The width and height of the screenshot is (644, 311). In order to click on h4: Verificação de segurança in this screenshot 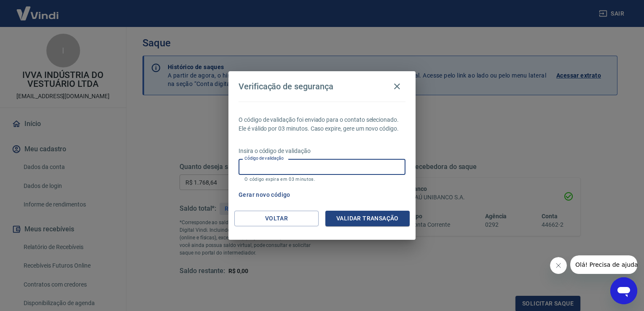, I will do `click(286, 87)`.